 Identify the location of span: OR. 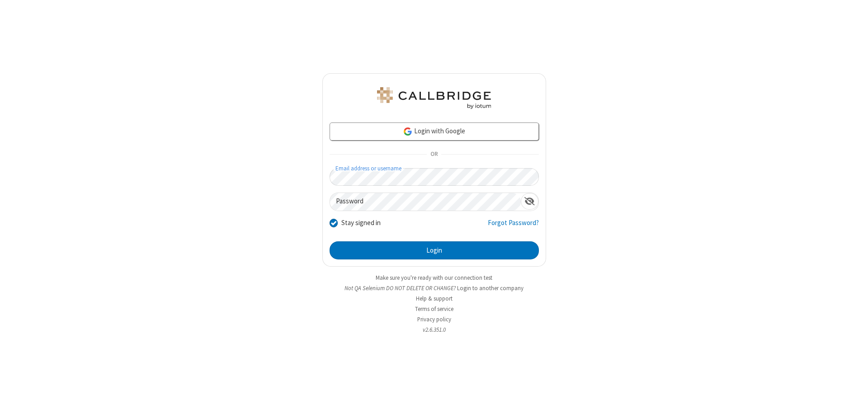
(434, 154).